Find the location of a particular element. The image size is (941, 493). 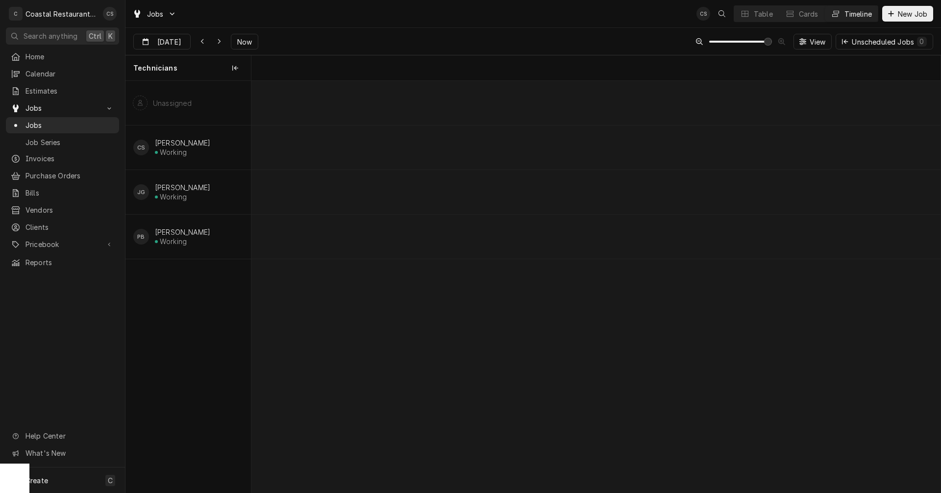

div: Unassigned is located at coordinates (173, 103).